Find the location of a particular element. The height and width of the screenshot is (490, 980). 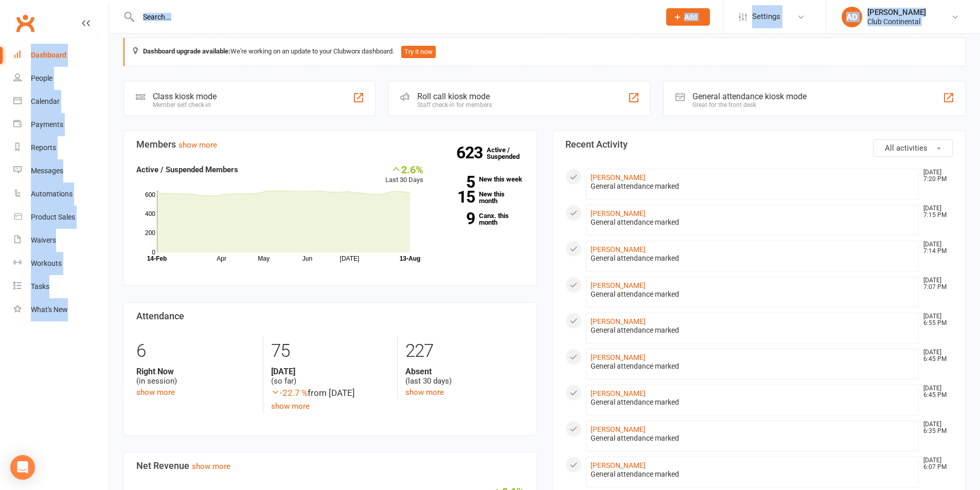

div: People is located at coordinates (42, 78).